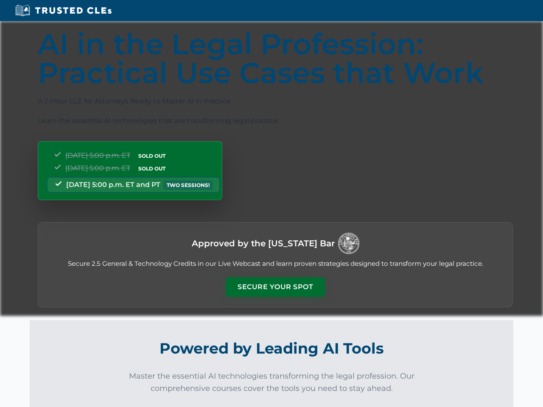  What do you see at coordinates (275, 101) in the screenshot?
I see `p: A 2-Hour CLE for Attorneys Ready to Master AI in Practice` at bounding box center [275, 101].